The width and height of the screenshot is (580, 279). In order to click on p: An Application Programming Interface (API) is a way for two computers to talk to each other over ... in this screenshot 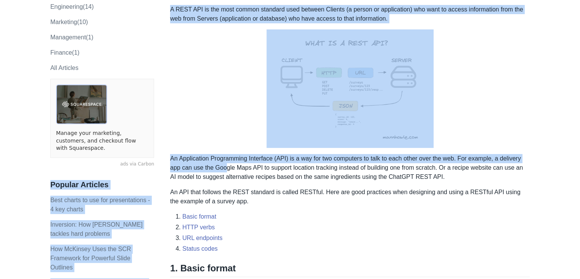, I will do `click(350, 168)`.